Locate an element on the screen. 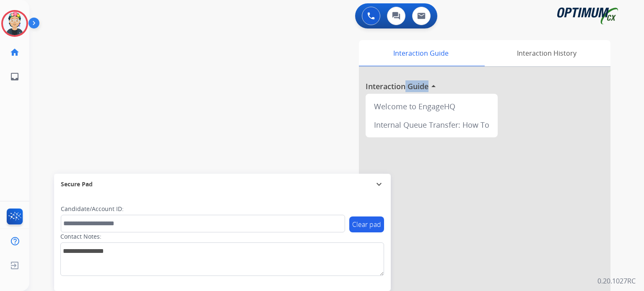  label: Candidate/Account ID: is located at coordinates (92, 209).